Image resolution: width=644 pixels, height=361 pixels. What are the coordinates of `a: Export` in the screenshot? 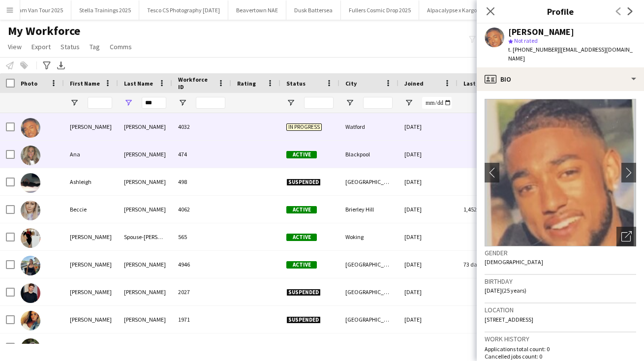 It's located at (40, 47).